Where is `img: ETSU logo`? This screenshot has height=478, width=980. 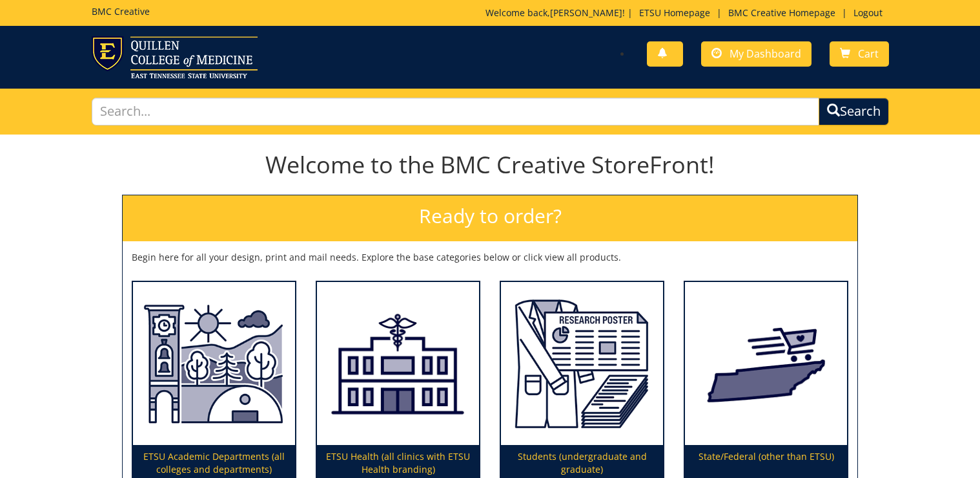
img: ETSU logo is located at coordinates (175, 57).